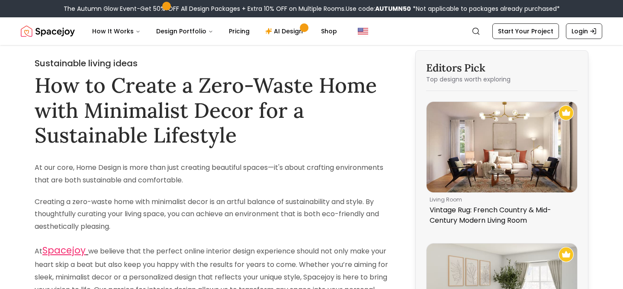  I want to click on a: Vintage Rug: French Country & Mid-Century Modern Living RoomRecommended Spacejoy Design - Vintage..., so click(502, 165).